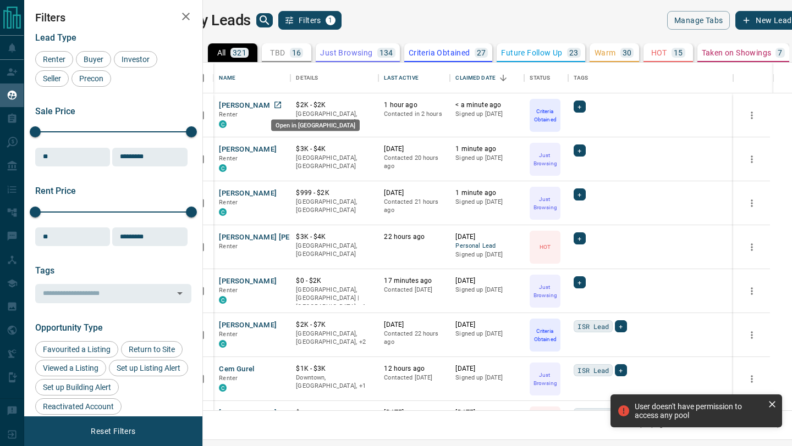  Describe the element at coordinates (135, 59) in the screenshot. I see `span: Investor` at that location.